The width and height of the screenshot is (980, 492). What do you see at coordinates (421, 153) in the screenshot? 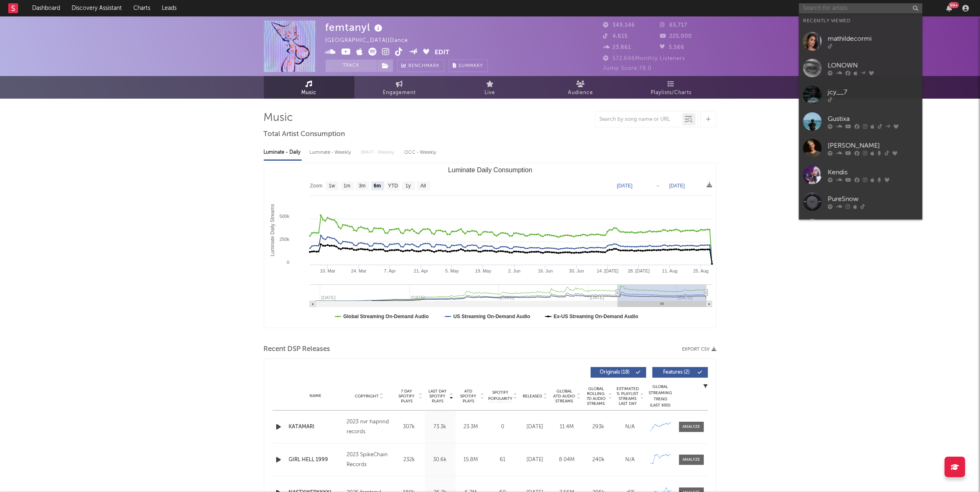
I see `div: OCC - Weekly` at bounding box center [421, 153].